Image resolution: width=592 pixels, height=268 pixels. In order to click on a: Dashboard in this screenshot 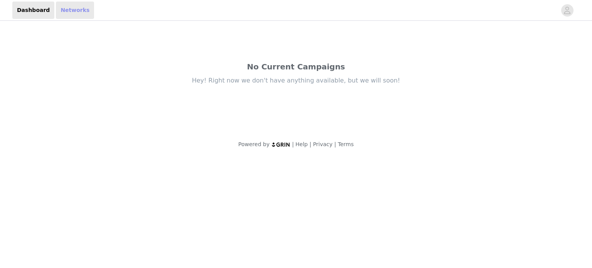, I will do `click(33, 10)`.